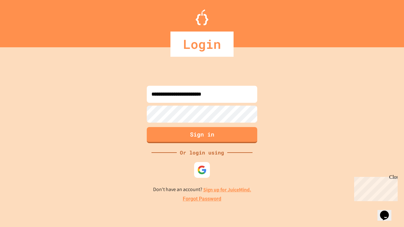  I want to click on img: Logo.svg, so click(202, 17).